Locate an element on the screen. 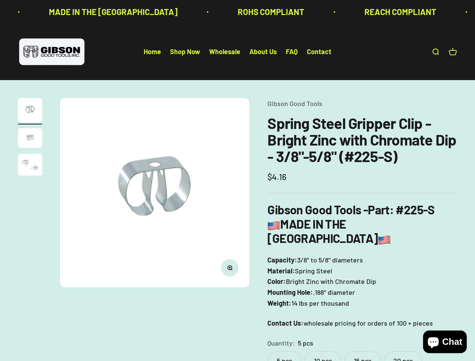  strong: Contact Us: is located at coordinates (285, 323).